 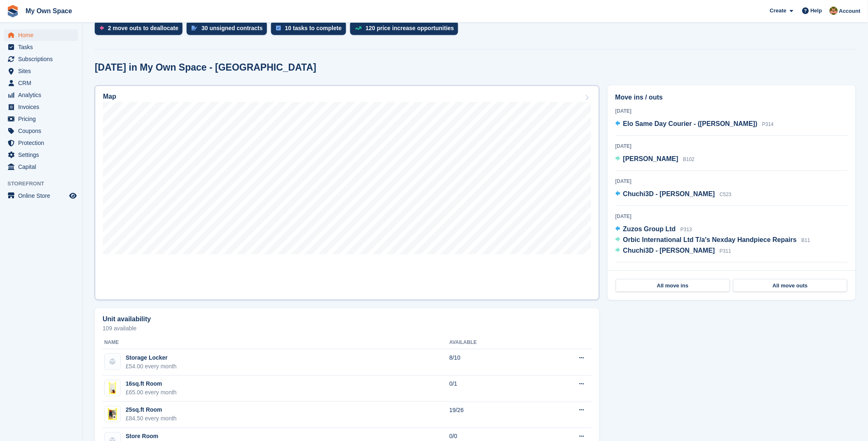 What do you see at coordinates (791, 286) in the screenshot?
I see `a: All move outs` at bounding box center [791, 286].